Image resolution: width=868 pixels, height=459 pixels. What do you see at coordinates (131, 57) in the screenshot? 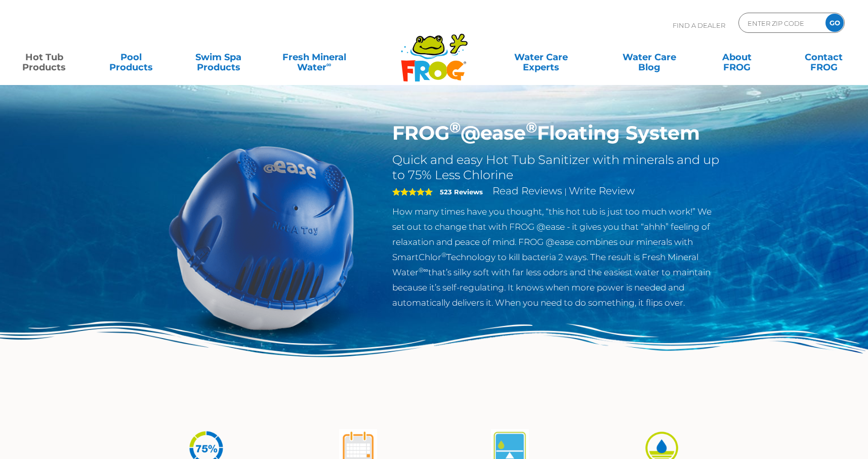
I see `a: PoolProducts` at bounding box center [131, 57].